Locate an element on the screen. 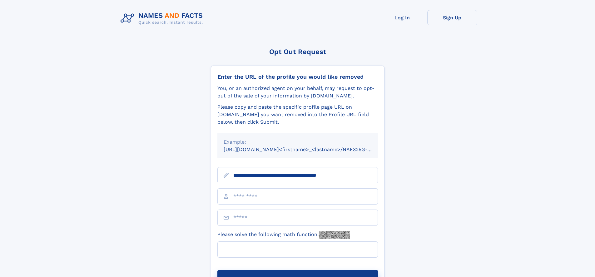 This screenshot has height=277, width=595. div: Enter the URL of the profile you would like removed is located at coordinates (298, 77).